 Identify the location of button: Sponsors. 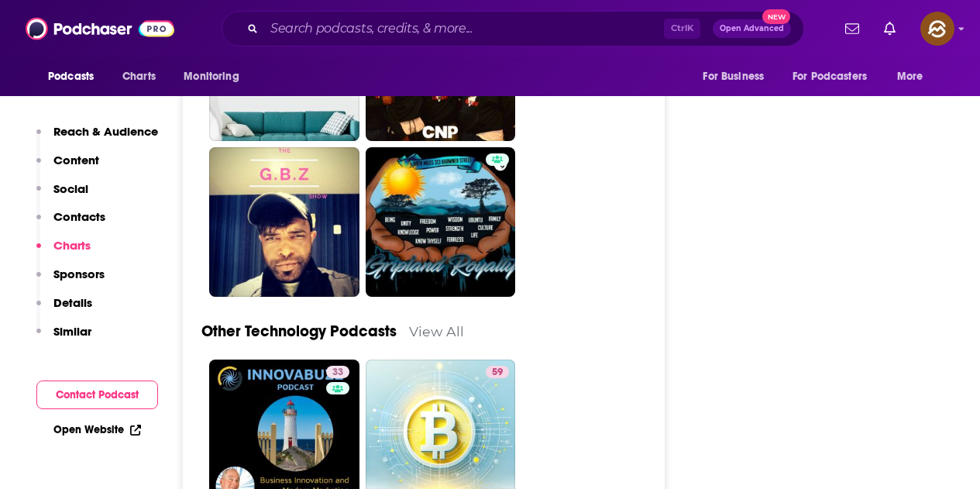
(71, 281).